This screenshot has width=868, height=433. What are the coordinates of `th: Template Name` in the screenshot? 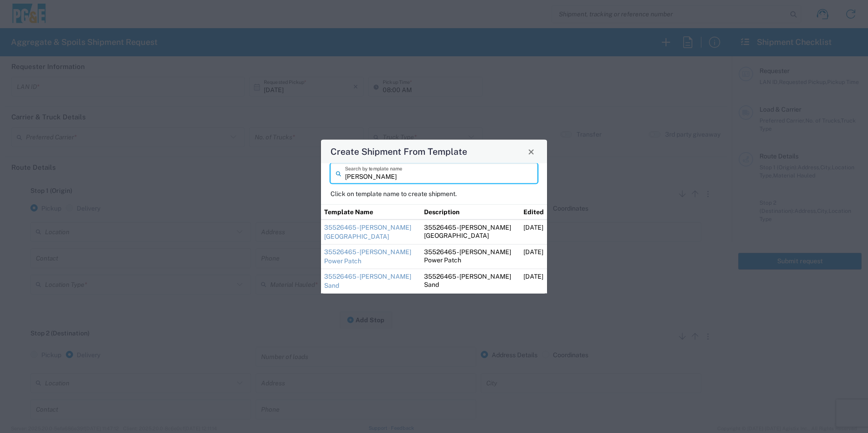 It's located at (371, 212).